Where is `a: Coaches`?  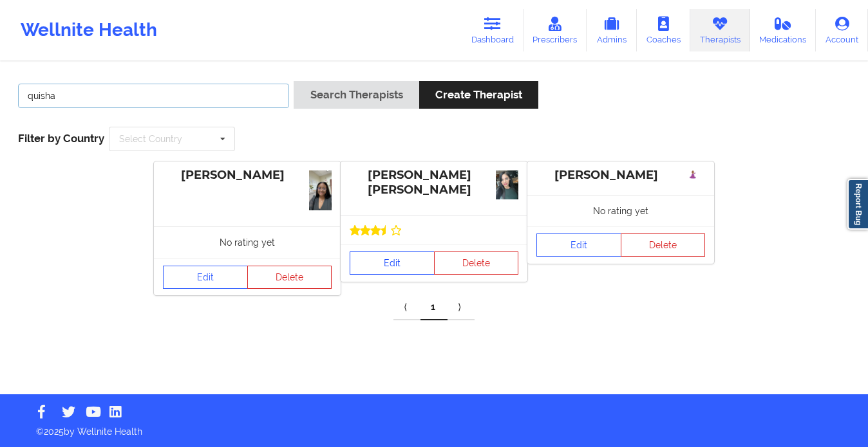
a: Coaches is located at coordinates (663, 30).